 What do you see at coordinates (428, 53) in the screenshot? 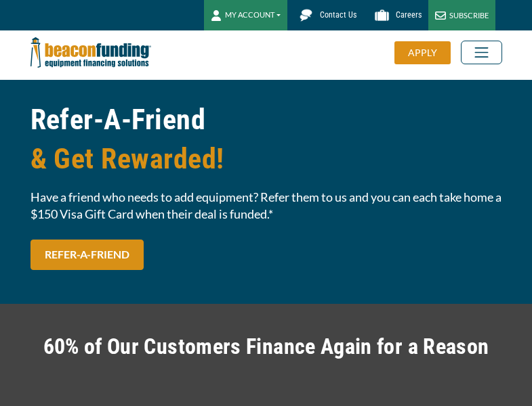
I see `a: APPLY` at bounding box center [428, 53].